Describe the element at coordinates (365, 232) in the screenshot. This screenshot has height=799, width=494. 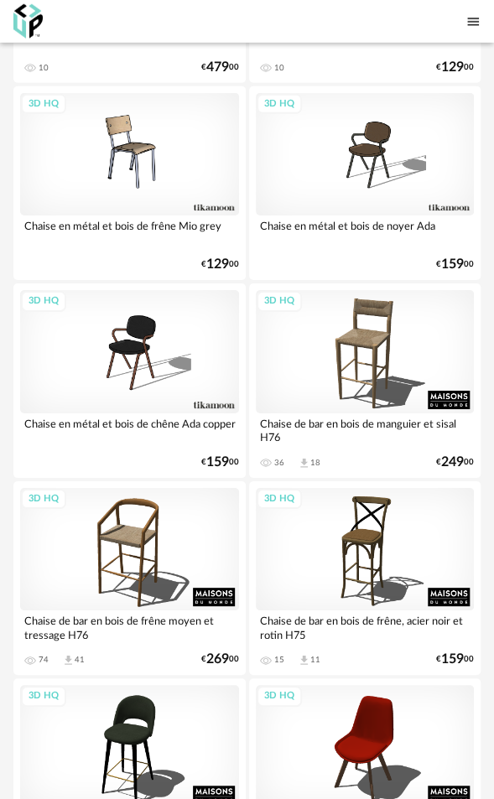
I see `div: Chaise en métal et bois de noyer Ada` at that location.